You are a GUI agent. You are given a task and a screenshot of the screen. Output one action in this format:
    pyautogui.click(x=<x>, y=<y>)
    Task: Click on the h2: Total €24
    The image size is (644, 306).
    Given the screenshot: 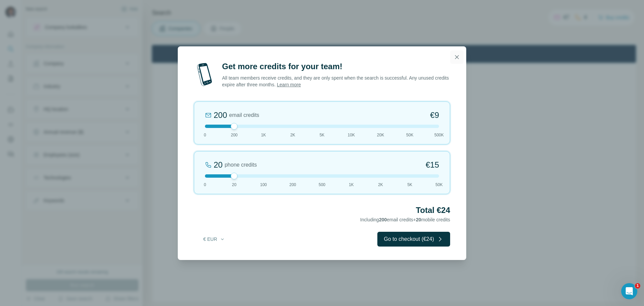 What is the action you would take?
    pyautogui.click(x=322, y=210)
    